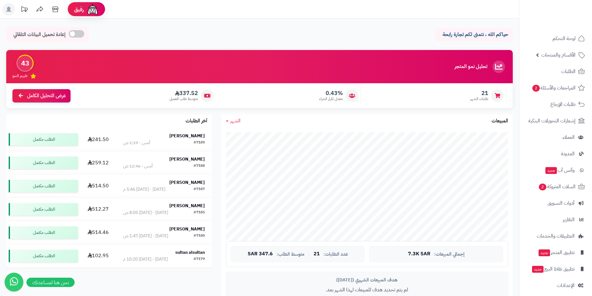 The height and width of the screenshot is (296, 592). Describe the element at coordinates (556, 203) in the screenshot. I see `a: أدوات التسويق` at that location.